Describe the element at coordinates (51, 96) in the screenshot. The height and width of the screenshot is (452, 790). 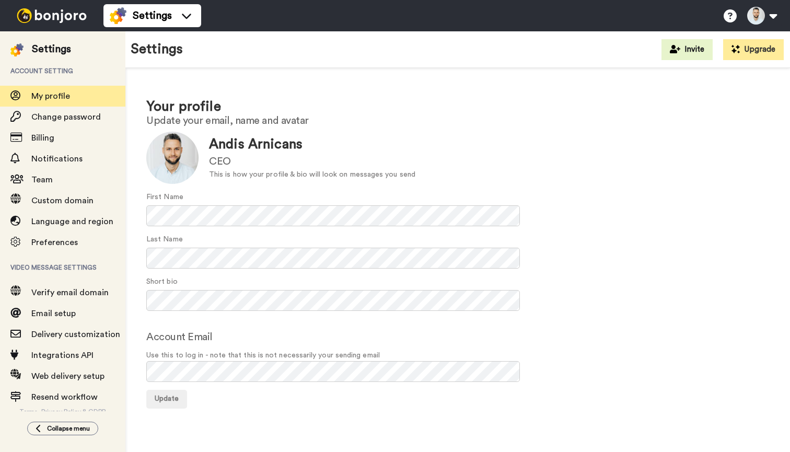
I see `span: My profile` at that location.